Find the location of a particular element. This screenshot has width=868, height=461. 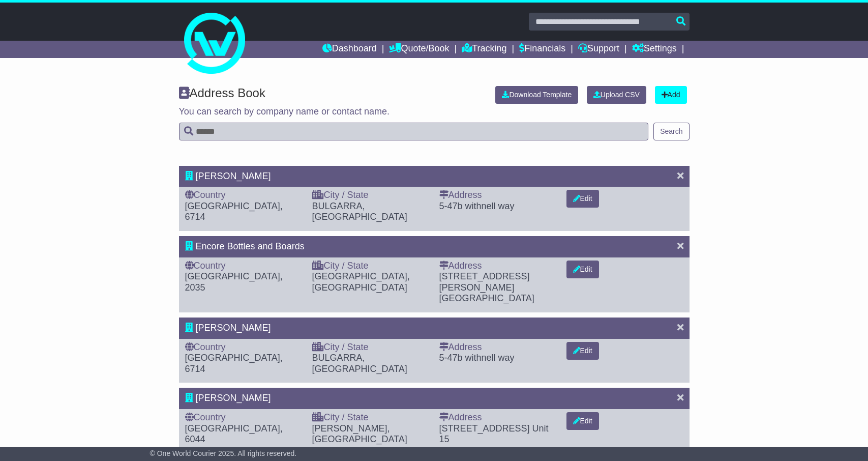

a: Tracking is located at coordinates (484, 50).